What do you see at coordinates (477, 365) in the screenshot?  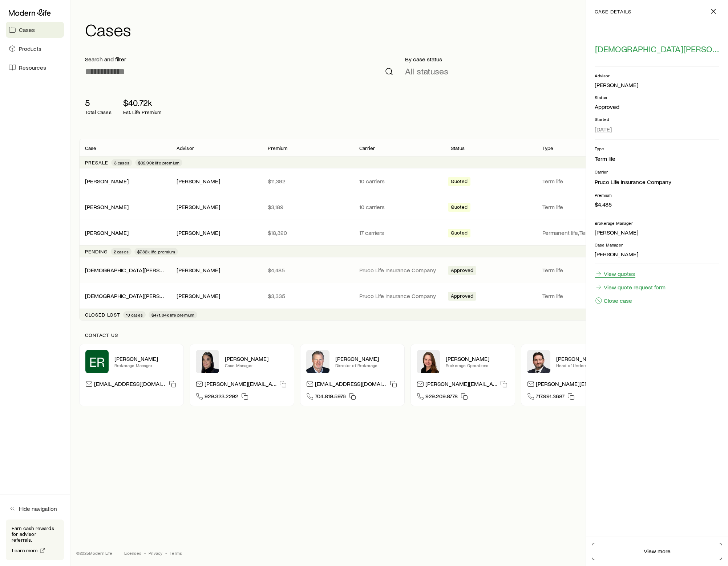 I see `p: Brokerage Operations` at bounding box center [477, 365].